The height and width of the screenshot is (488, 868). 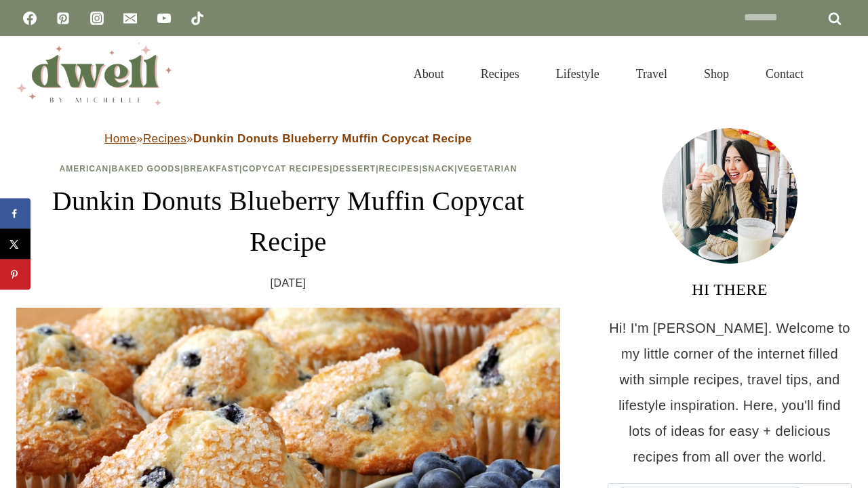 What do you see at coordinates (30, 18) in the screenshot?
I see `a: Facebook` at bounding box center [30, 18].